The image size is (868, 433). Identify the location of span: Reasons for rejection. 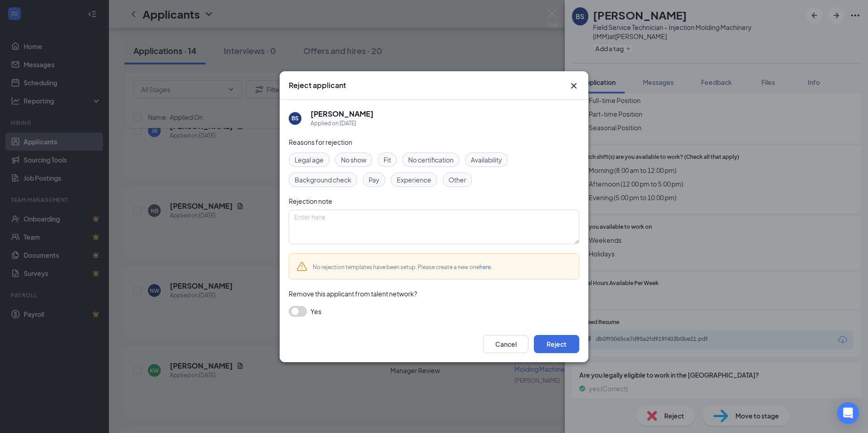
(321, 142).